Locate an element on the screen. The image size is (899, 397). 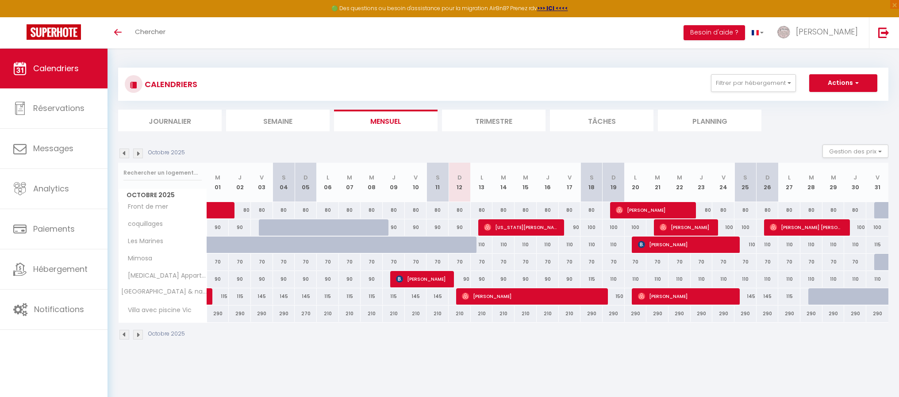
h3: CALENDRIERS is located at coordinates (170, 84).